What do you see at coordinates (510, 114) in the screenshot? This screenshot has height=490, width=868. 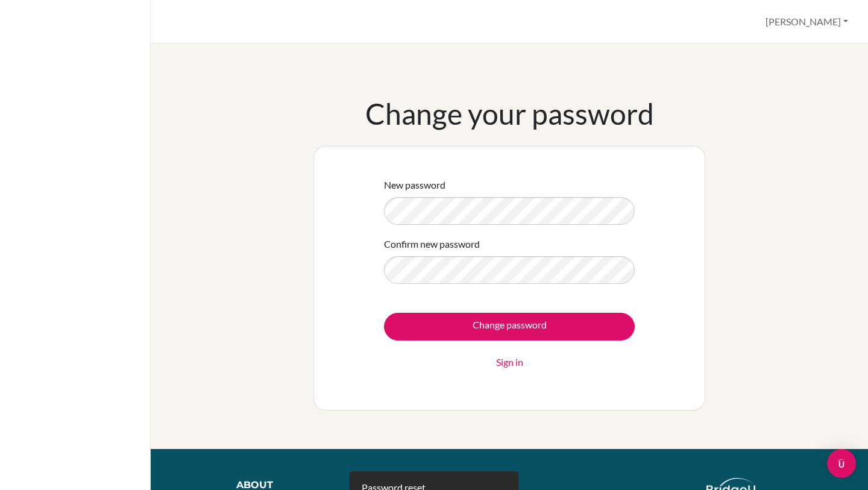 I see `h1: Change your password` at bounding box center [510, 114].